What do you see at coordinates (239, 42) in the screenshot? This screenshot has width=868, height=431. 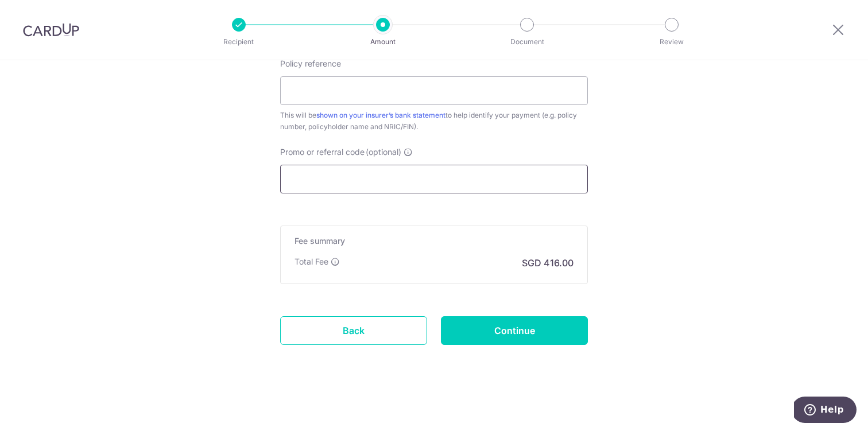 I see `p: Recipient` at bounding box center [239, 42].